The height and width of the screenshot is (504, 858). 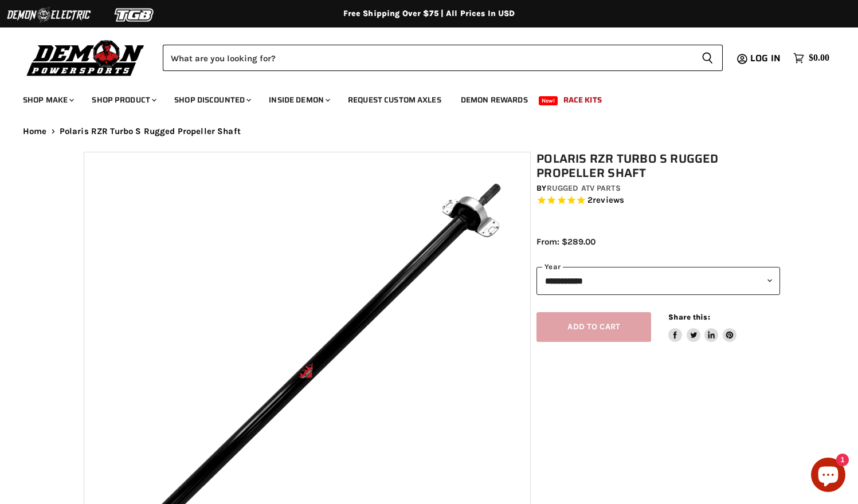 What do you see at coordinates (48, 99) in the screenshot?
I see `a: Shop Make` at bounding box center [48, 99].